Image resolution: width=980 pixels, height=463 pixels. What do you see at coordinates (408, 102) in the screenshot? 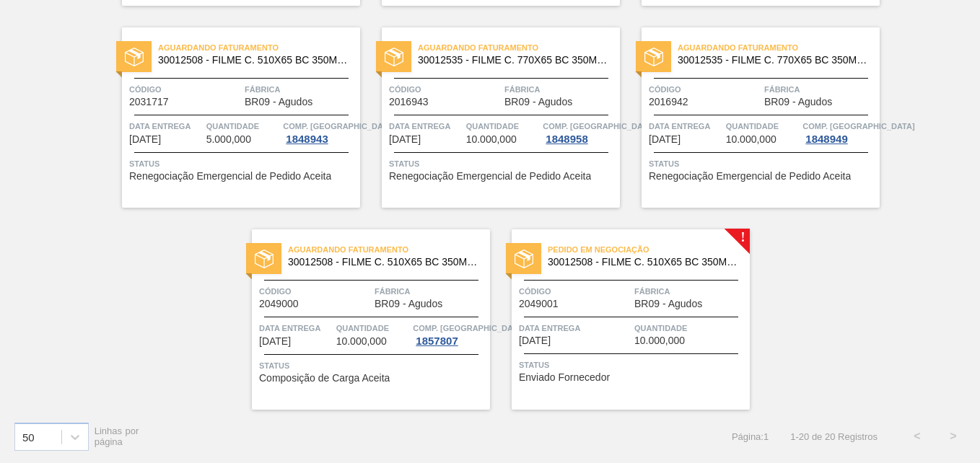
I see `span: 2016943` at bounding box center [408, 102].